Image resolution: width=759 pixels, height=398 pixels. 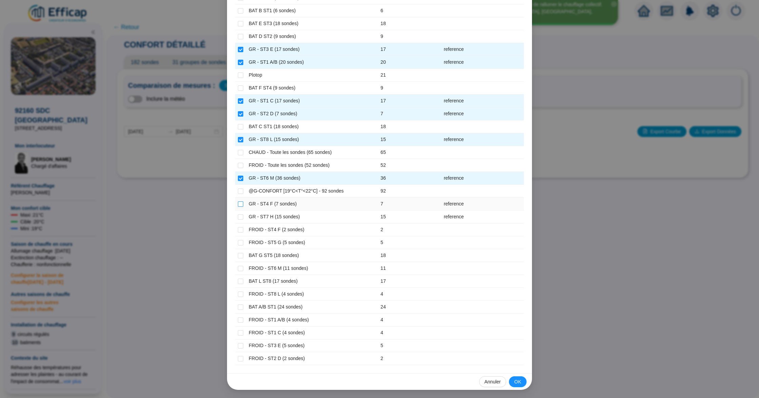 What do you see at coordinates (409, 11) in the screenshot?
I see `td: 6` at bounding box center [409, 11].